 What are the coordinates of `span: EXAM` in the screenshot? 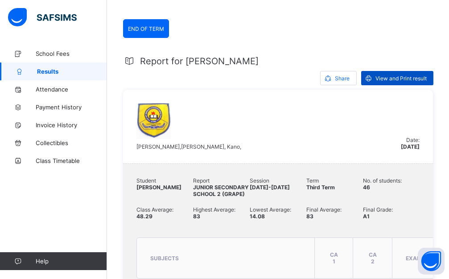 It's located at (414, 258).